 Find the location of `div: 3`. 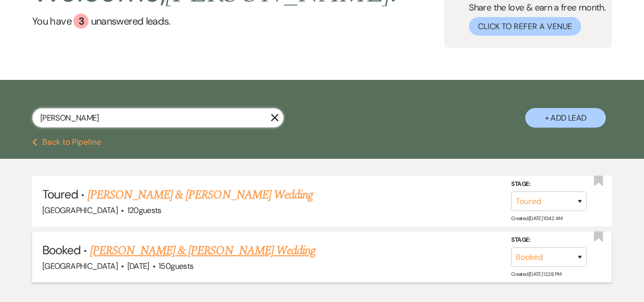

div: 3 is located at coordinates (81, 21).